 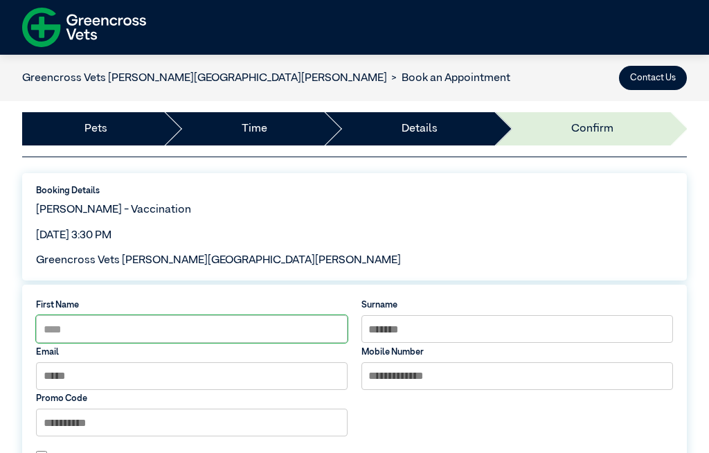 I want to click on button: Contact Us, so click(x=653, y=78).